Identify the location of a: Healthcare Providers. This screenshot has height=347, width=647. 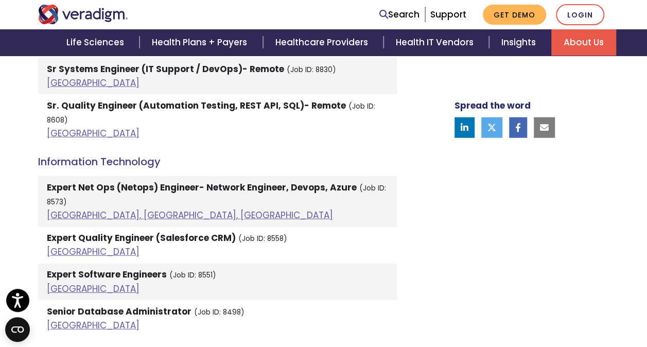
(323, 42).